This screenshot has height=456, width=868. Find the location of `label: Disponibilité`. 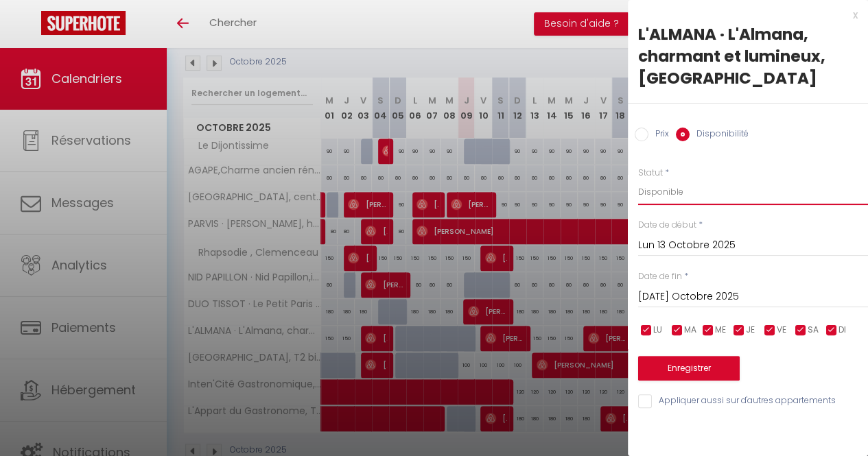

label: Disponibilité is located at coordinates (719, 135).